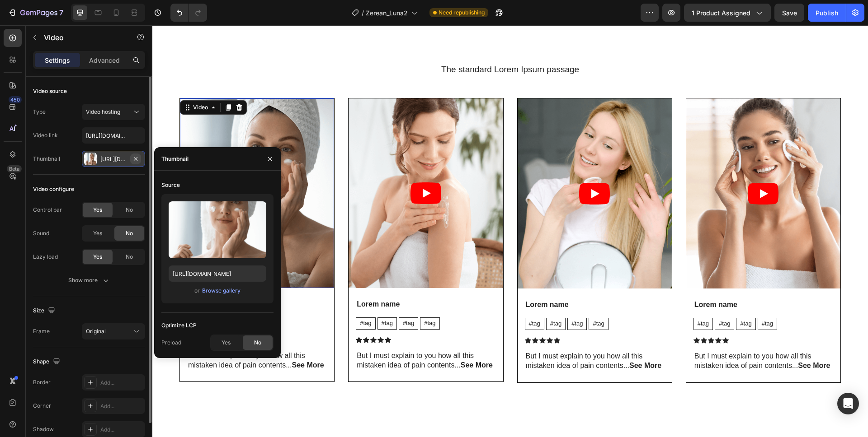 The width and height of the screenshot is (868, 437). Describe the element at coordinates (171, 185) in the screenshot. I see `div: Source` at that location.